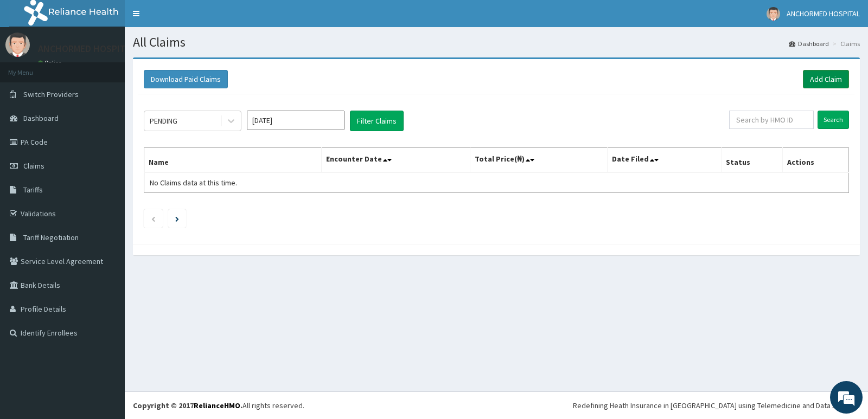 This screenshot has height=419, width=868. I want to click on a: Next page, so click(177, 218).